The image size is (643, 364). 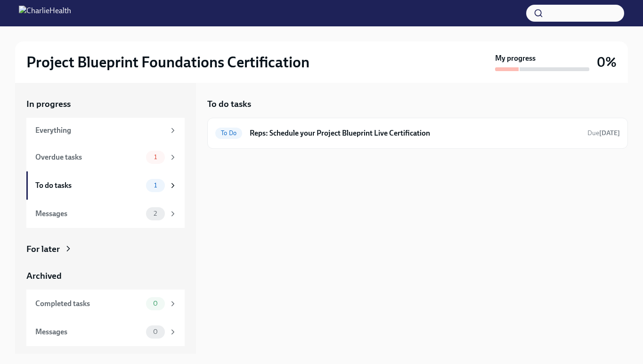 What do you see at coordinates (43, 249) in the screenshot?
I see `div: For later` at bounding box center [43, 249].